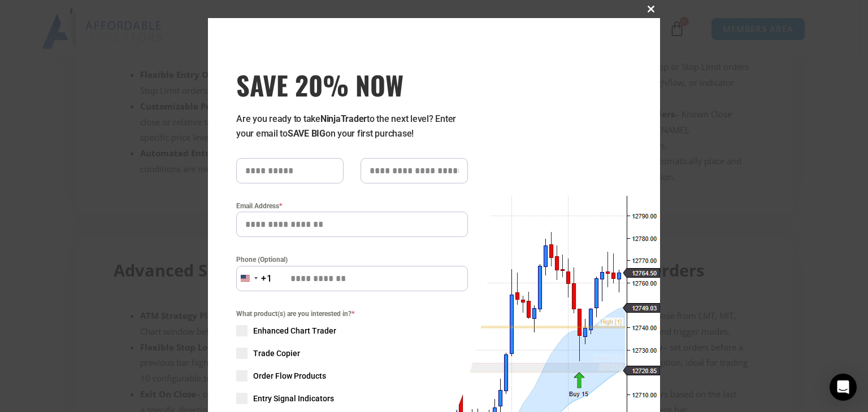 The width and height of the screenshot is (868, 412). Describe the element at coordinates (267, 279) in the screenshot. I see `div: +1` at that location.